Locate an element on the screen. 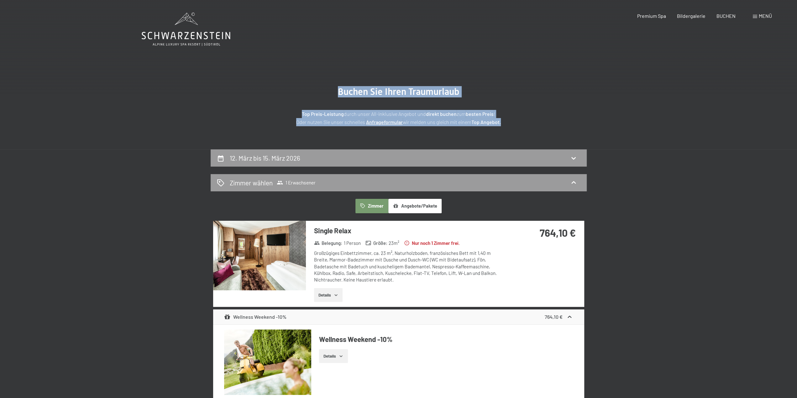 The height and width of the screenshot is (398, 797). span: BUCHEN is located at coordinates (726, 16).